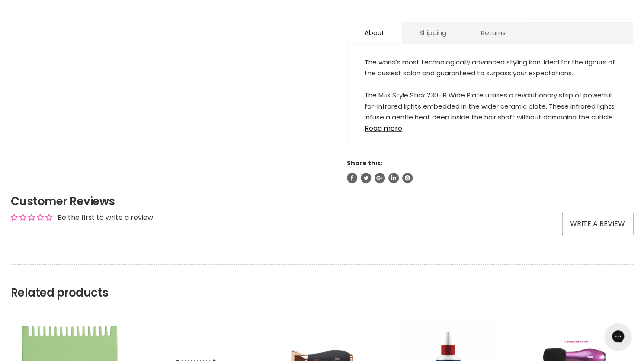 This screenshot has width=644, height=361. Describe the element at coordinates (490, 171) in the screenshot. I see `aside: Share this:` at that location.